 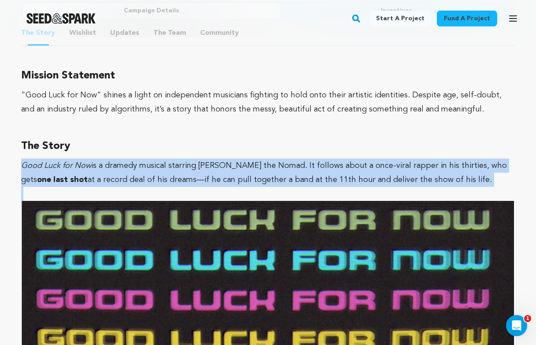 I want to click on h3: The Story, so click(x=268, y=146).